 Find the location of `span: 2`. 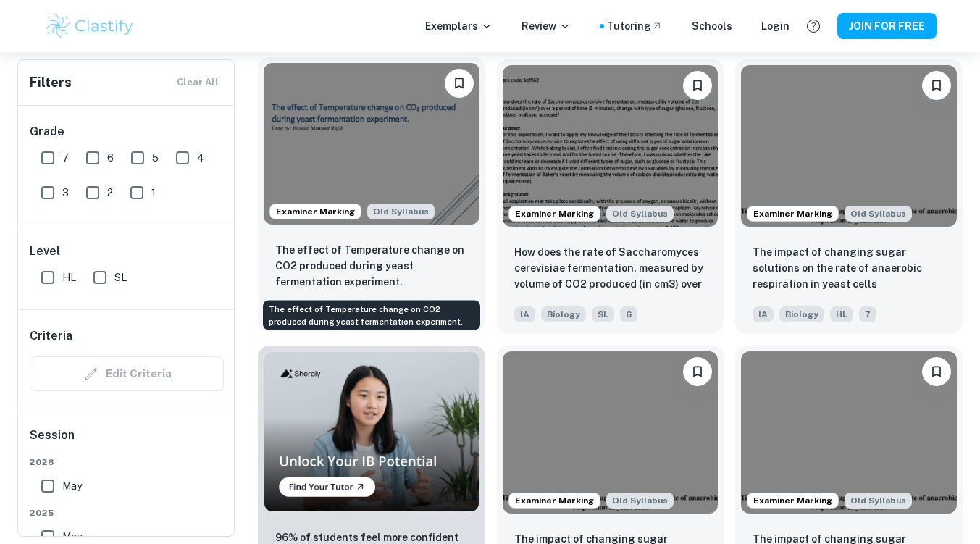

span: 2 is located at coordinates (110, 193).